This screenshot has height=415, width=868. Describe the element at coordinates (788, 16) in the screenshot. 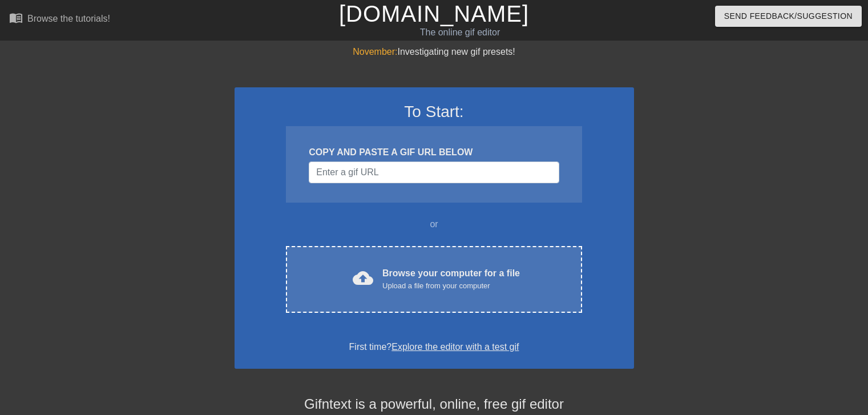

I see `button: Send Feedback/Suggestion` at that location.